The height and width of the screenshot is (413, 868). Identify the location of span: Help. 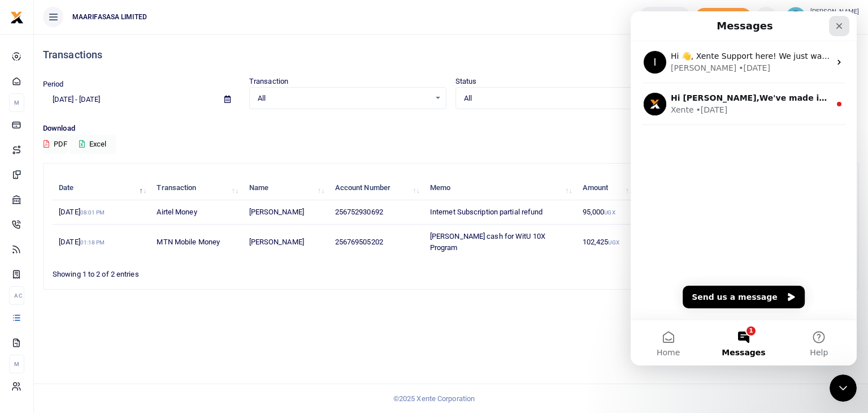
(188, 341).